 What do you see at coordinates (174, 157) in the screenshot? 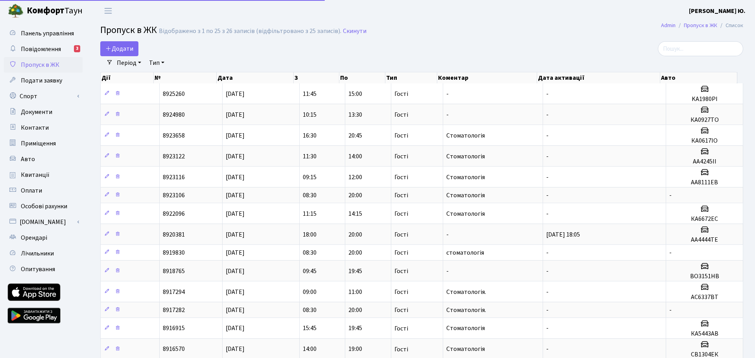
I see `span: 8923122` at bounding box center [174, 157].